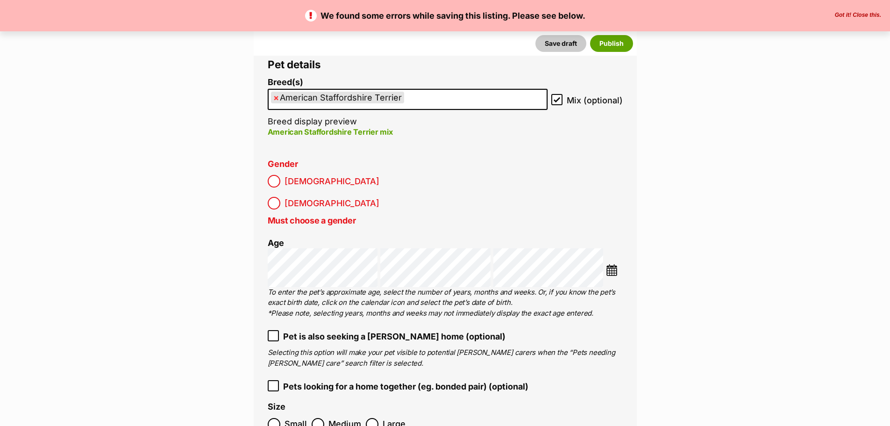  What do you see at coordinates (407, 112) in the screenshot?
I see `li: Breed display preview` at bounding box center [407, 112].